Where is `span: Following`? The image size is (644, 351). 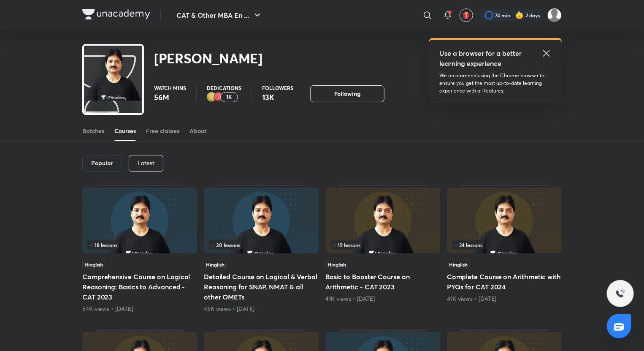
span: Following is located at coordinates (348, 94).